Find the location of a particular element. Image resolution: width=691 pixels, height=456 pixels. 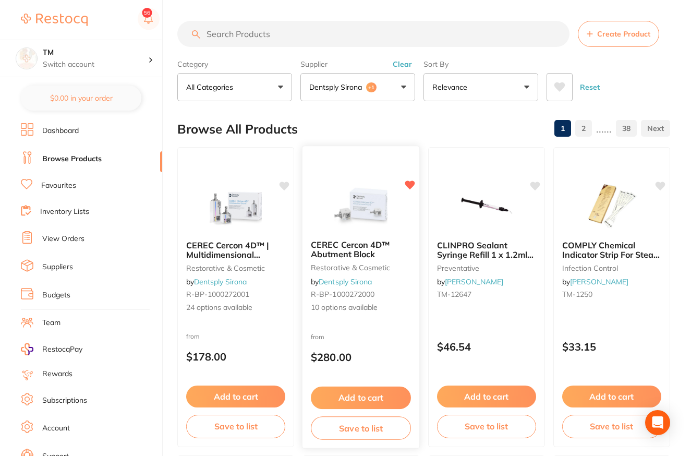

a: Browse Products is located at coordinates (72, 159).